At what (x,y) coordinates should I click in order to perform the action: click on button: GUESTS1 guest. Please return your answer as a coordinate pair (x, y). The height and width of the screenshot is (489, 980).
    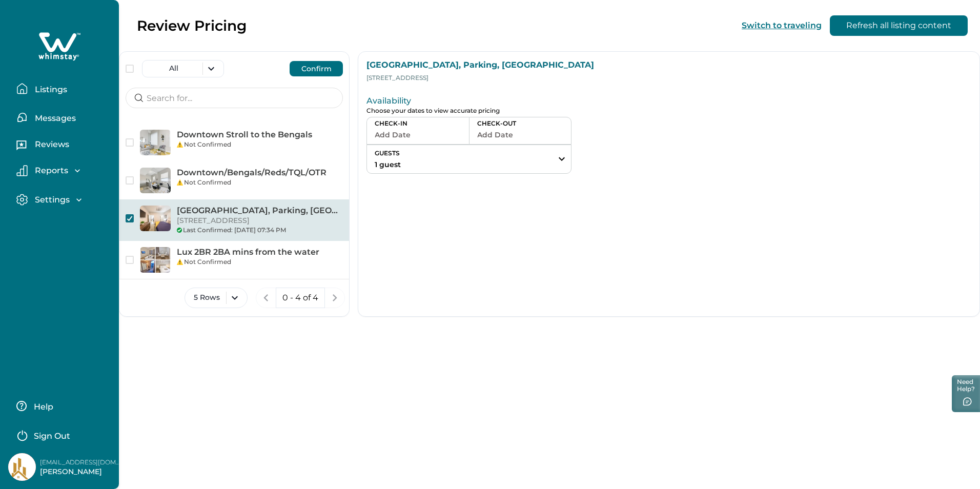
    Looking at the image, I should click on (469, 159).